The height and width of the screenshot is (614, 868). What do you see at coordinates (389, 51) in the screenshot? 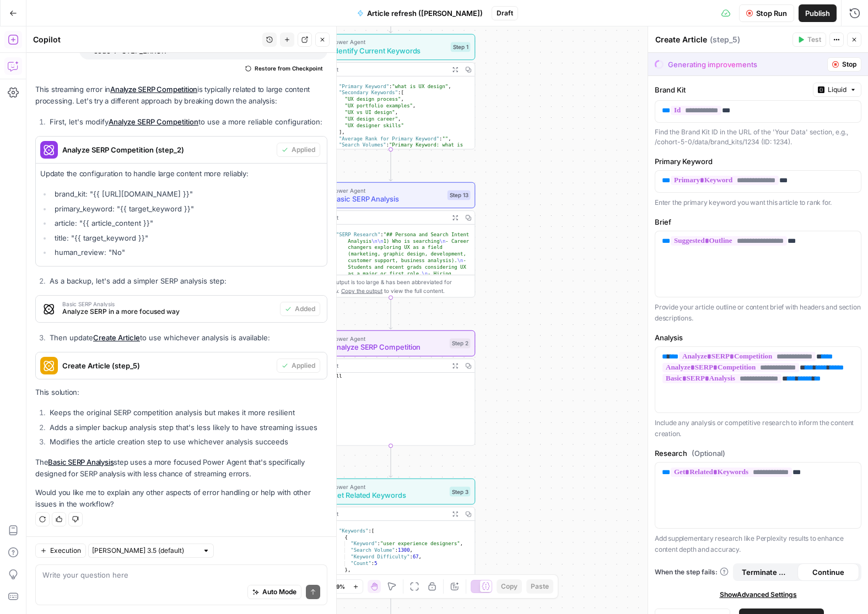
I see `span: Identify Current Keywords` at bounding box center [389, 51].